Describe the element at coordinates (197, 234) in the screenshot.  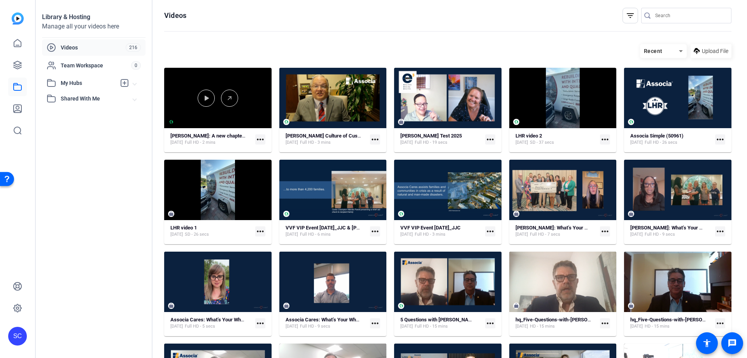
I see `span: SD - 26 secs` at that location.